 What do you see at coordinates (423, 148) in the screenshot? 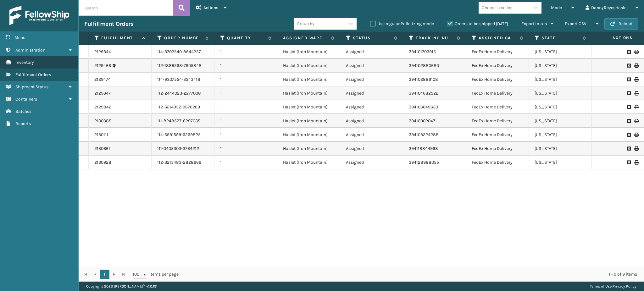
I see `a: 394118844968` at bounding box center [423, 148].